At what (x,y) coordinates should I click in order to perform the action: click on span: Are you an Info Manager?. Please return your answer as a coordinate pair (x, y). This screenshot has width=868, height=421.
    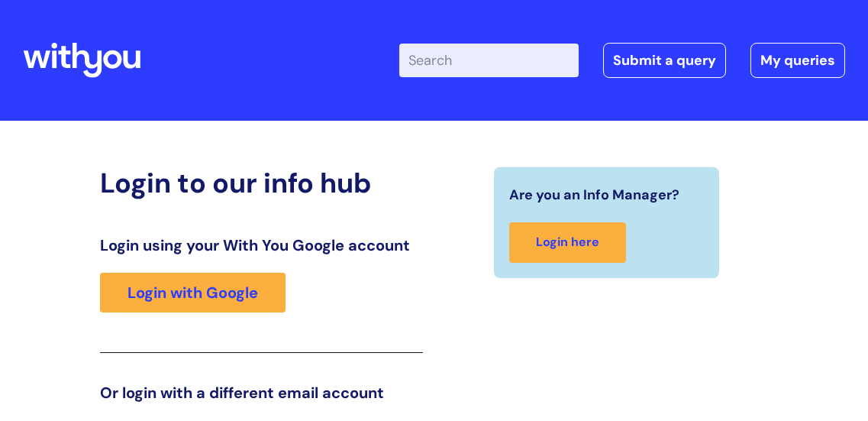
    Looking at the image, I should click on (594, 194).